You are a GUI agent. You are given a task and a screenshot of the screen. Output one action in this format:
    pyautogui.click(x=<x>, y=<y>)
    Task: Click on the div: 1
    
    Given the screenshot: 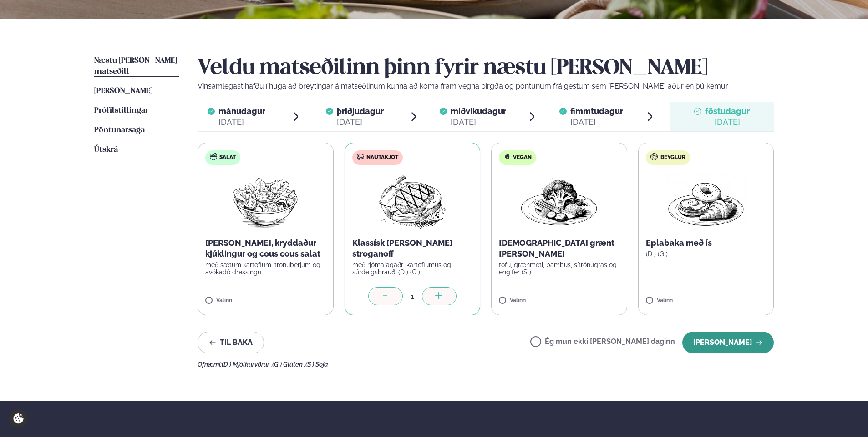 What is the action you would take?
    pyautogui.click(x=412, y=296)
    